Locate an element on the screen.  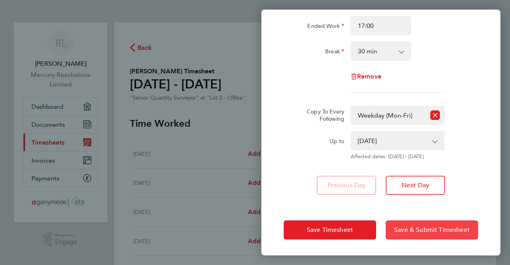
label: Copy To Every Following is located at coordinates (323, 115).